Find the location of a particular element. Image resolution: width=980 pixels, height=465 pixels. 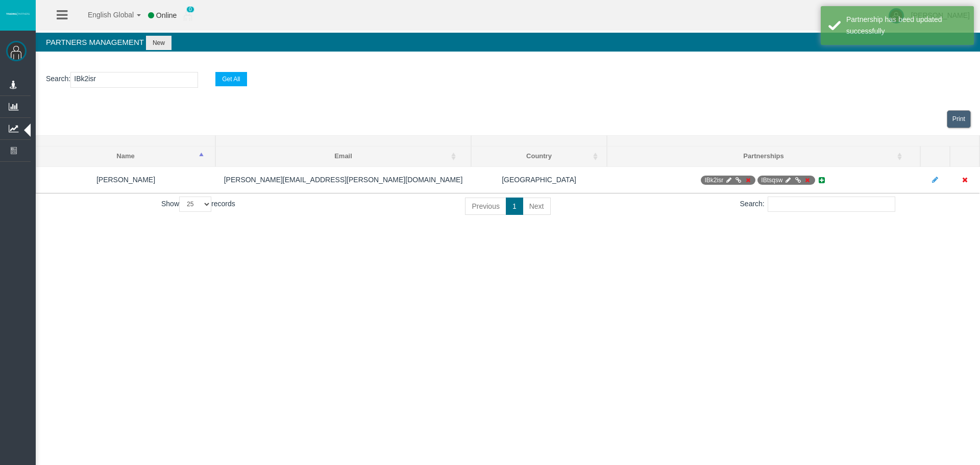

label: Show records is located at coordinates (198, 204).